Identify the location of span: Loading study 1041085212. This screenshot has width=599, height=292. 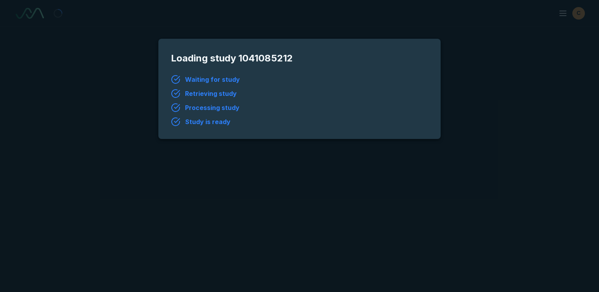
(299, 58).